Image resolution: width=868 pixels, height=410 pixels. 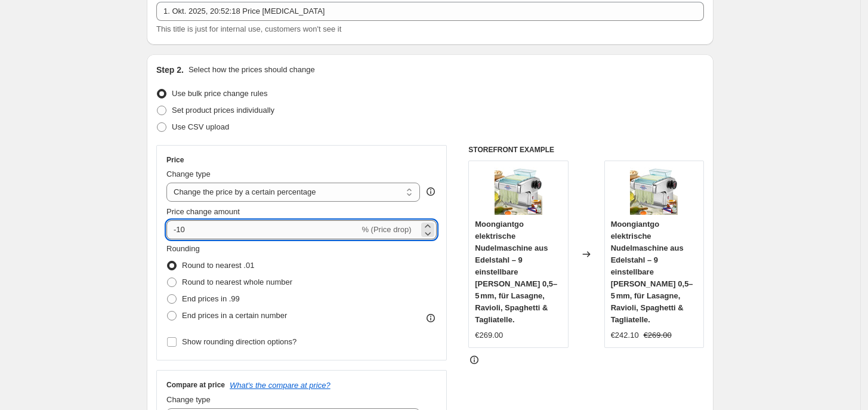 I want to click on span: Set product prices individually, so click(x=223, y=110).